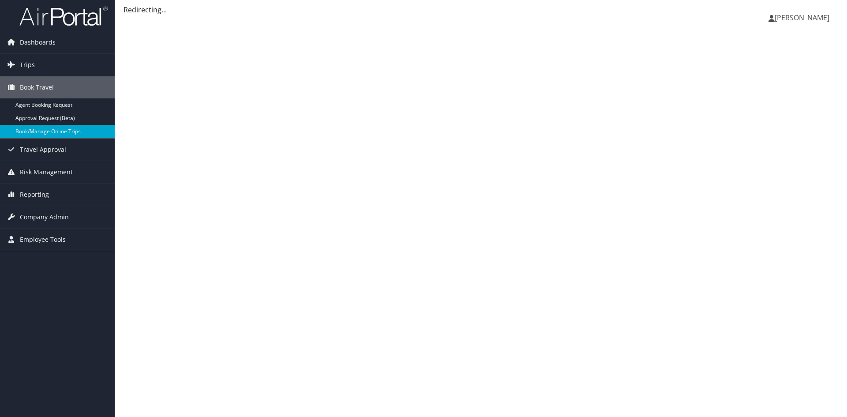  I want to click on span: Trips, so click(27, 65).